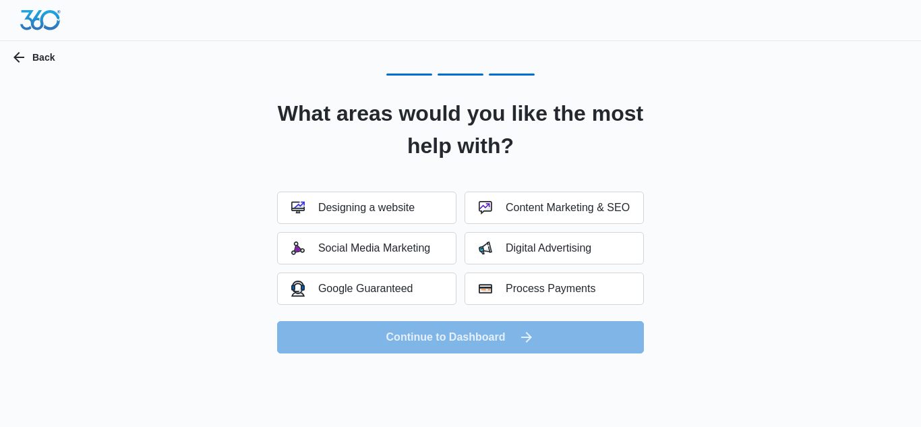 The height and width of the screenshot is (427, 921). Describe the element at coordinates (535, 248) in the screenshot. I see `div: Digital Advertising` at that location.